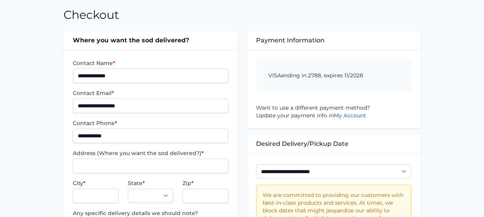  I want to click on h1: Checkout, so click(91, 15).